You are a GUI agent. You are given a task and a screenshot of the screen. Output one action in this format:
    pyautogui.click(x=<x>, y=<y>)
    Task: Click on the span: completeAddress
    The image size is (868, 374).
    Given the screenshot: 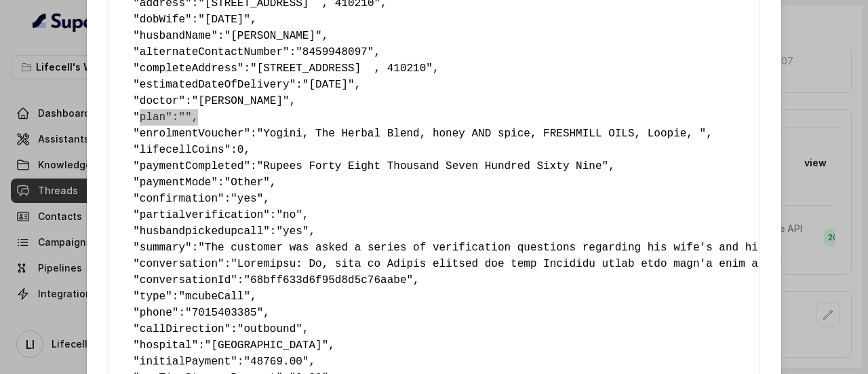 What is the action you would take?
    pyautogui.click(x=188, y=68)
    